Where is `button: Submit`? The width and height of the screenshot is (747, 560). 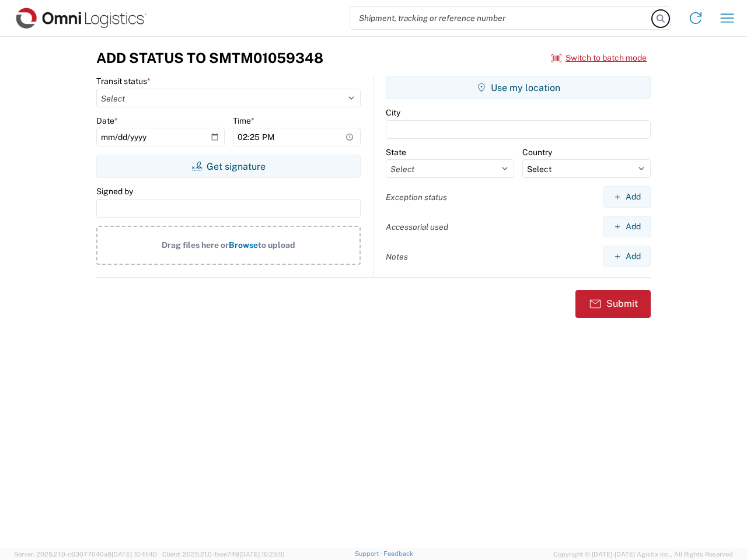
button: Submit is located at coordinates (613, 304).